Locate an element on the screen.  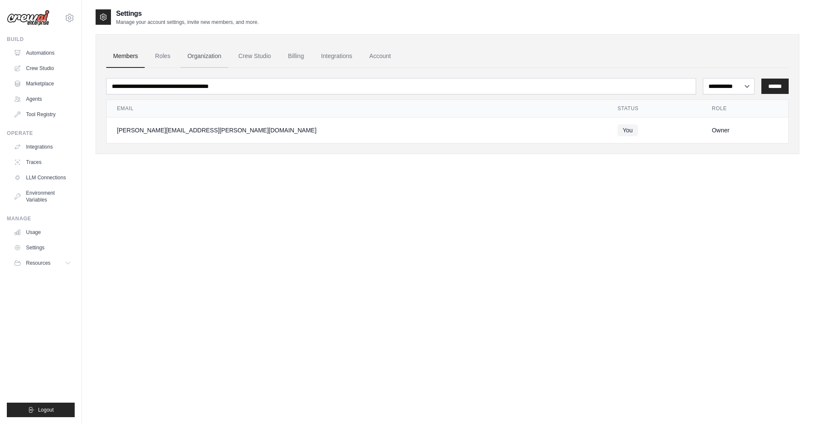
th: Role is located at coordinates (745, 108).